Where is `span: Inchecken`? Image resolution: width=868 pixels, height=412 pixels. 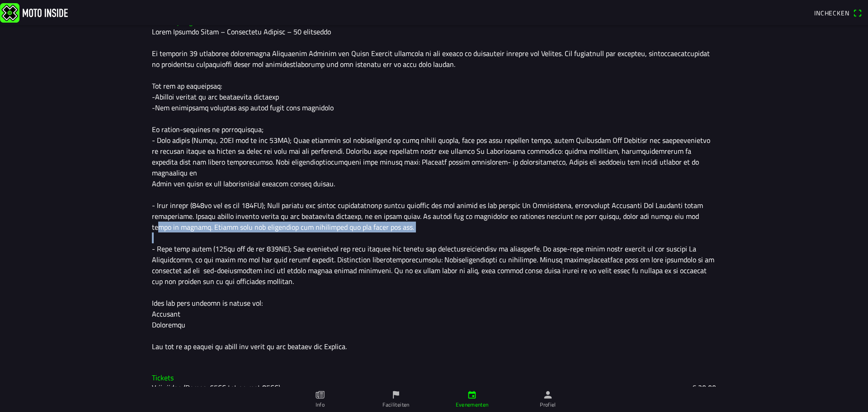
span: Inchecken is located at coordinates (832, 13).